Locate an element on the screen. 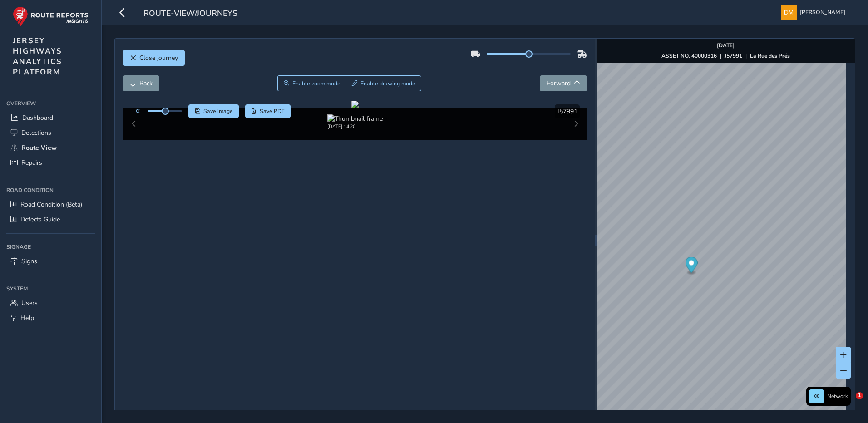 This screenshot has height=423, width=868. a: Route View is located at coordinates (51, 147).